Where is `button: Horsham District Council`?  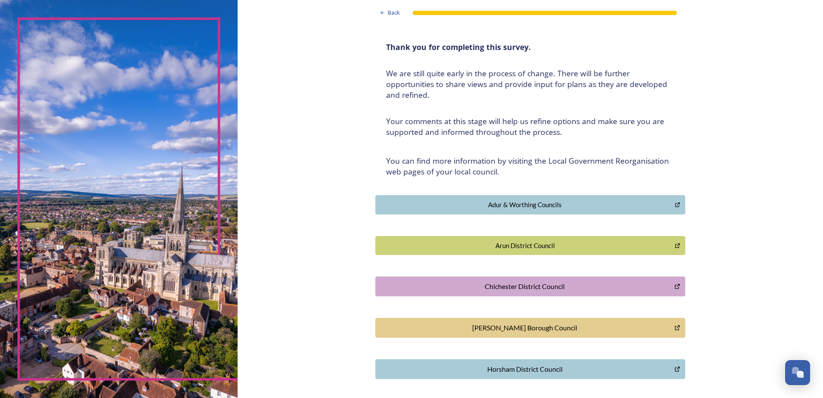
button: Horsham District Council is located at coordinates (530, 369).